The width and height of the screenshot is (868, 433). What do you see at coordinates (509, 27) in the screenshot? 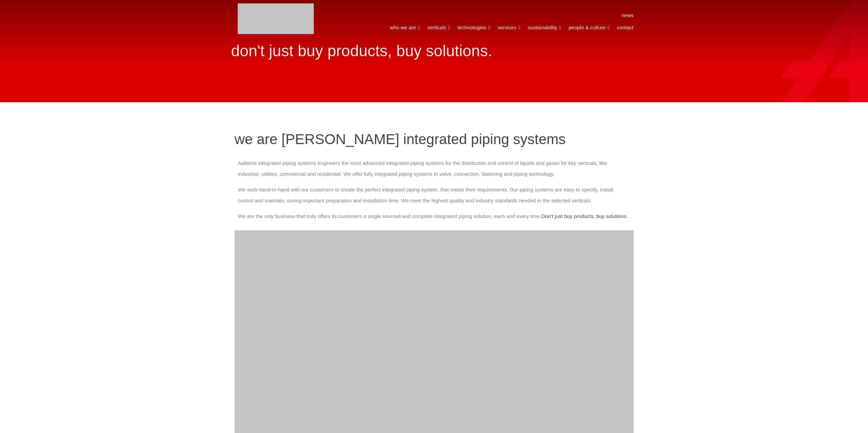
I see `a: services` at bounding box center [509, 27].